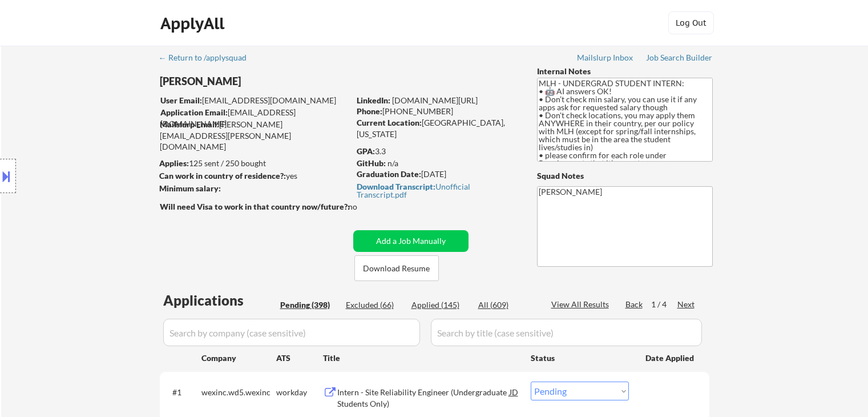 The image size is (868, 417). I want to click on strong: Graduation Date:, so click(389, 173).